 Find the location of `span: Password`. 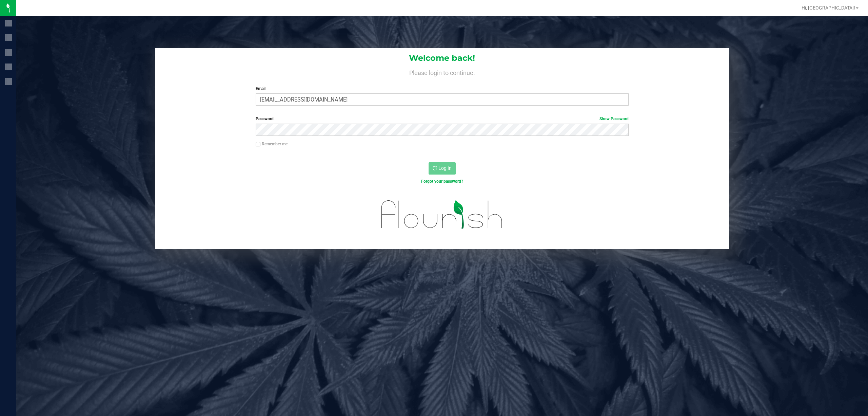

span: Password is located at coordinates (264, 119).